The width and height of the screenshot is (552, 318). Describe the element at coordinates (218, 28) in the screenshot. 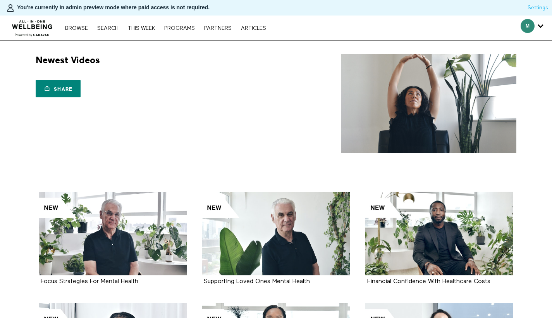

I see `a: PARTNERS` at that location.